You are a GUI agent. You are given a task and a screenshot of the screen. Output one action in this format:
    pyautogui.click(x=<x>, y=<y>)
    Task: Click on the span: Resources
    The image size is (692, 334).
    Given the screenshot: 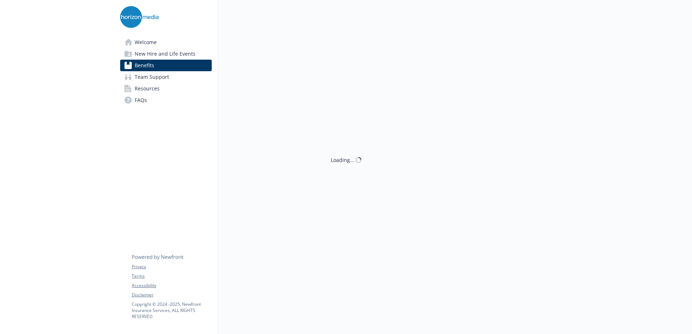 What is the action you would take?
    pyautogui.click(x=147, y=89)
    